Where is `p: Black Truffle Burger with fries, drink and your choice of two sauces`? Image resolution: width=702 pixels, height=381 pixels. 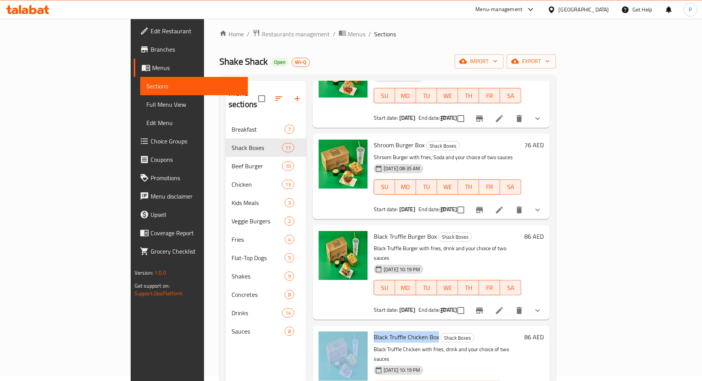 p: Black Truffle Burger with fries, drink and your choice of two sauces is located at coordinates (448, 253).